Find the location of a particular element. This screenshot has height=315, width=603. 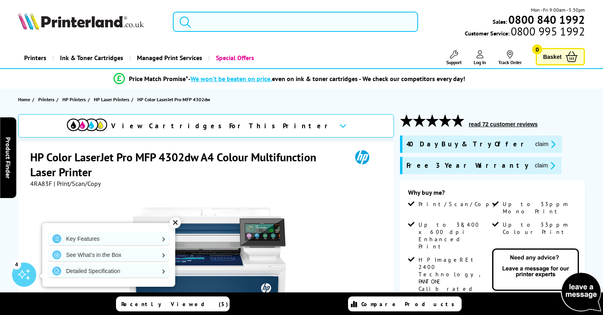

span: Support is located at coordinates (454, 62).